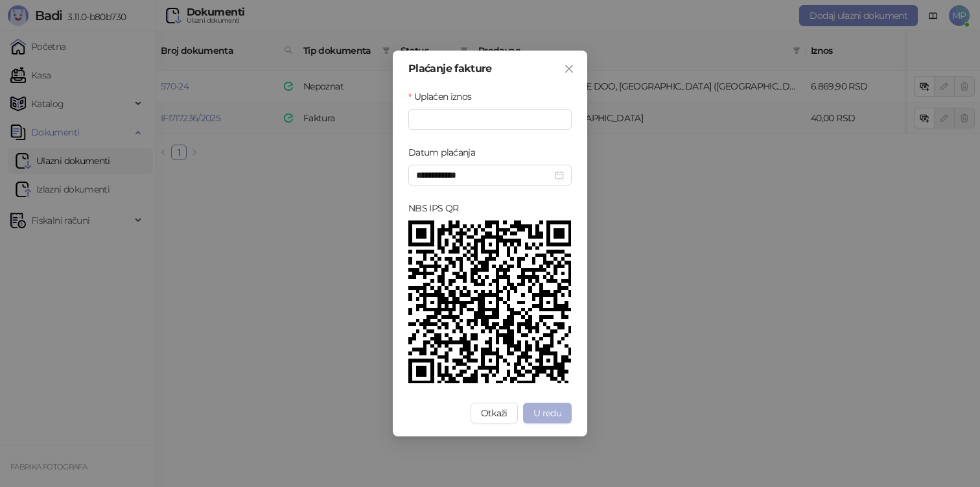  What do you see at coordinates (489, 302) in the screenshot?
I see `img: NBS IPS QR Kod` at bounding box center [489, 302].